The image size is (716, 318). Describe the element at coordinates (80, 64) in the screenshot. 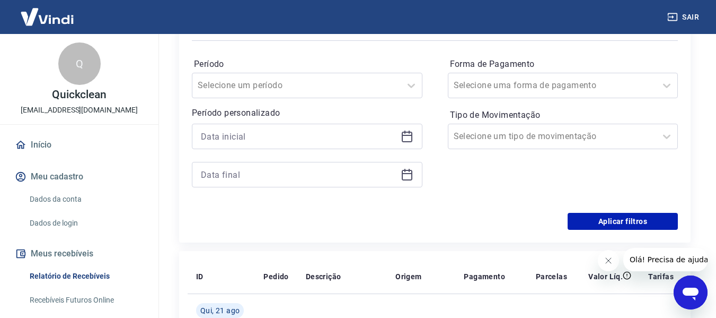

I see `div: Q` at that location.